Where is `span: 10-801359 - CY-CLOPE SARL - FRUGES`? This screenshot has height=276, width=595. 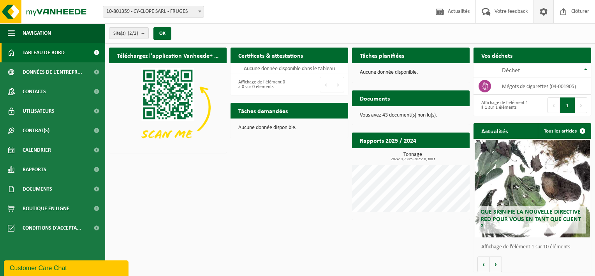
span: 10-801359 - CY-CLOPE SARL - FRUGES is located at coordinates (153, 12).